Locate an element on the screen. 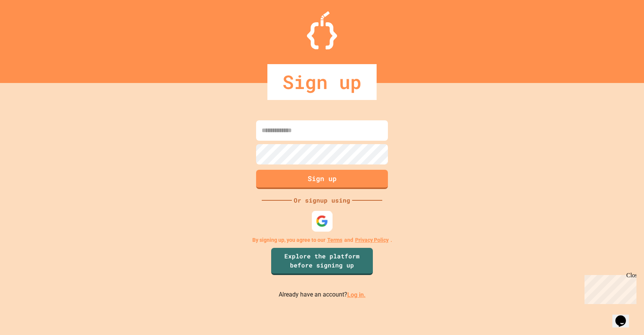  p: Already have an account? is located at coordinates (322, 294).